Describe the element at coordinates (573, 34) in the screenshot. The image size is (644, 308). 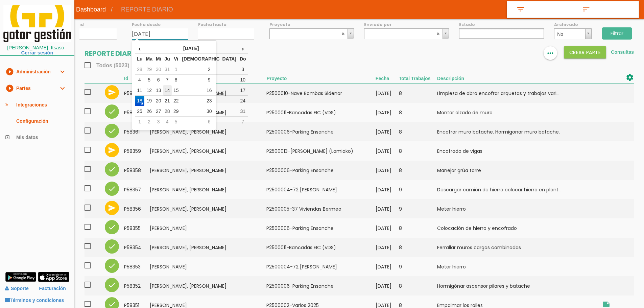
I see `a: No` at that location.